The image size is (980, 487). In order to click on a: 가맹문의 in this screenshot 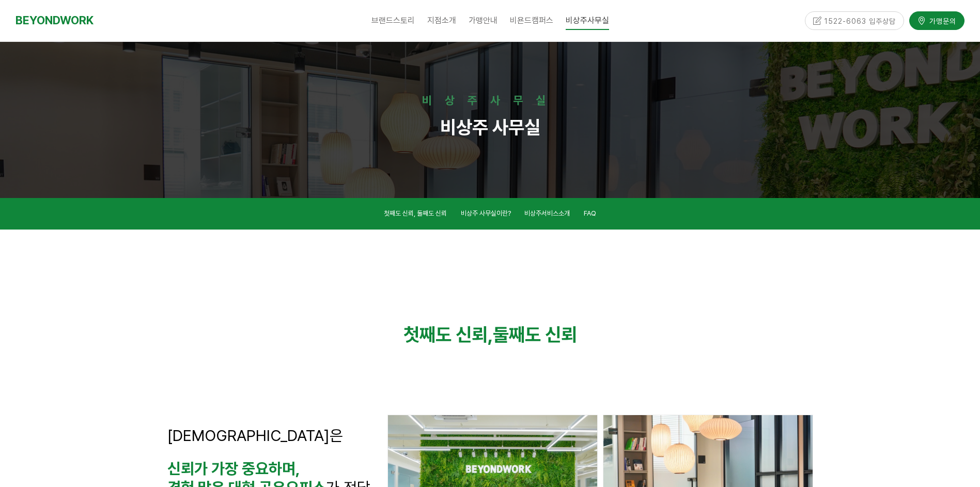, I will do `click(936, 20)`.